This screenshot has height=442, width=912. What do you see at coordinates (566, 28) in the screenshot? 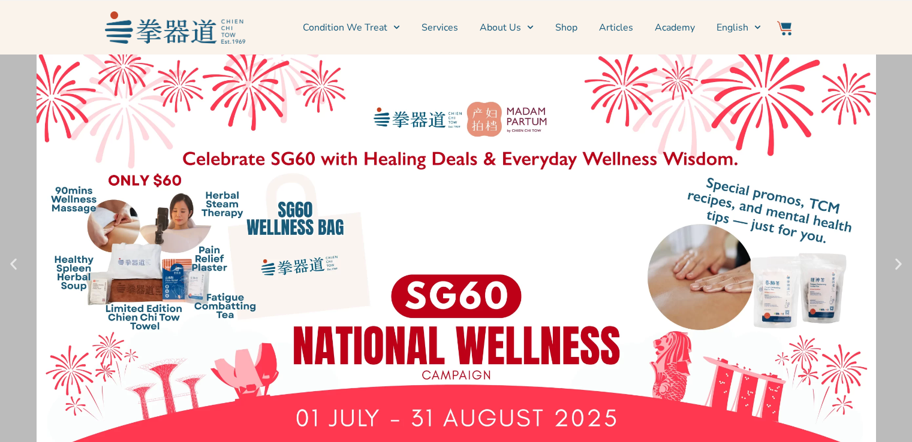
I see `a: Shop` at bounding box center [566, 28].